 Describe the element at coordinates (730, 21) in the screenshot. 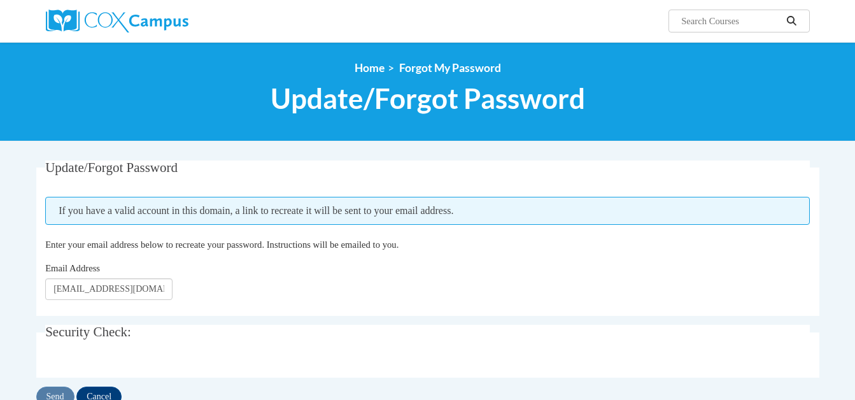

I see `input: Search Courses` at that location.